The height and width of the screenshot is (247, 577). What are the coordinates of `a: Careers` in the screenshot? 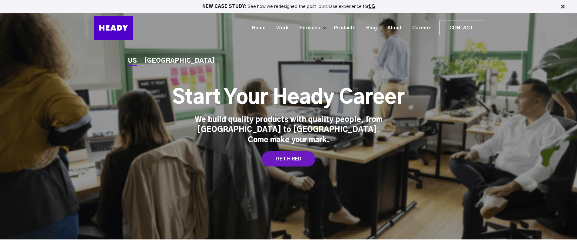 It's located at (419, 28).